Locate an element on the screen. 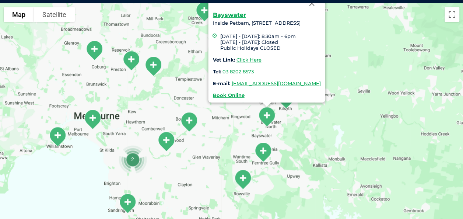 This screenshot has width=463, height=219. strong: Vet Link: is located at coordinates (223, 60).